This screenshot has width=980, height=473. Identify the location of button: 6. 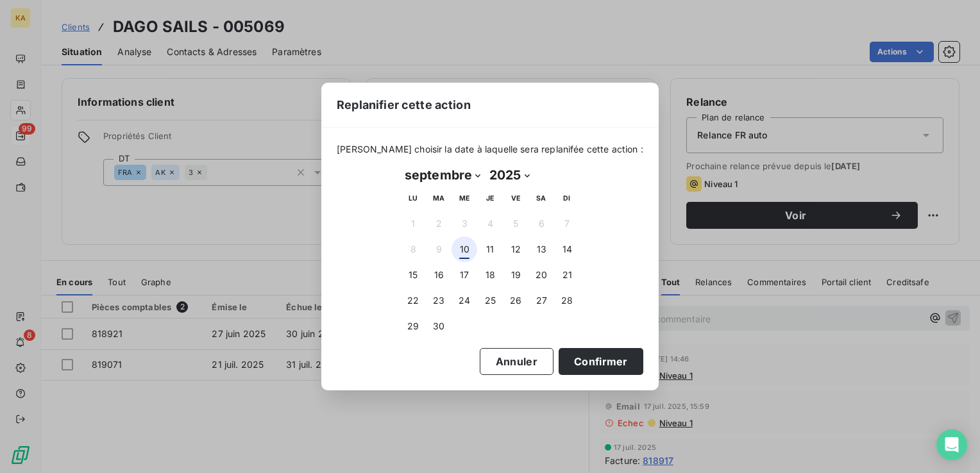
(542, 224).